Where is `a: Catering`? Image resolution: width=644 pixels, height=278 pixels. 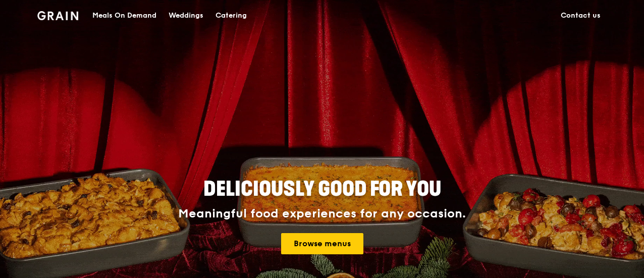
a: Catering is located at coordinates (232, 16).